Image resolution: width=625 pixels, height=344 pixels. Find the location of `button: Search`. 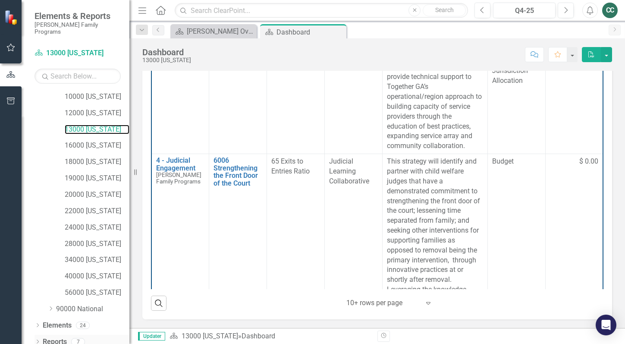

button: Search is located at coordinates (444, 10).